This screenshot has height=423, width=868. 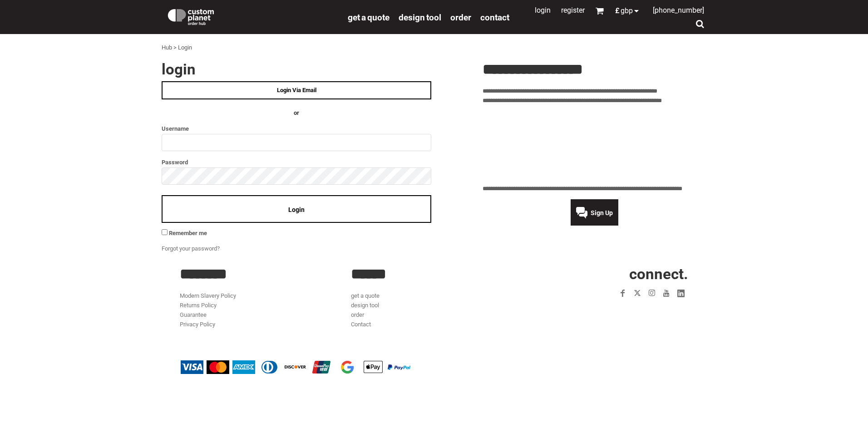 I want to click on a: Hub, so click(x=167, y=47).